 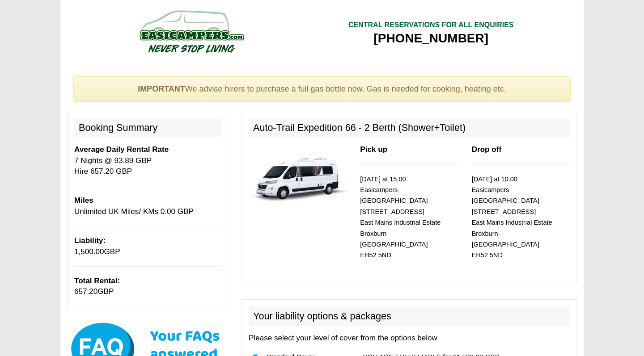 I want to click on b: Liability:, so click(x=90, y=240).